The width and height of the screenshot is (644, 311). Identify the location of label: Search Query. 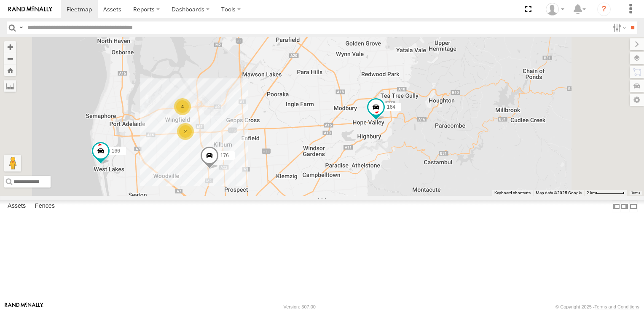
(21, 28).